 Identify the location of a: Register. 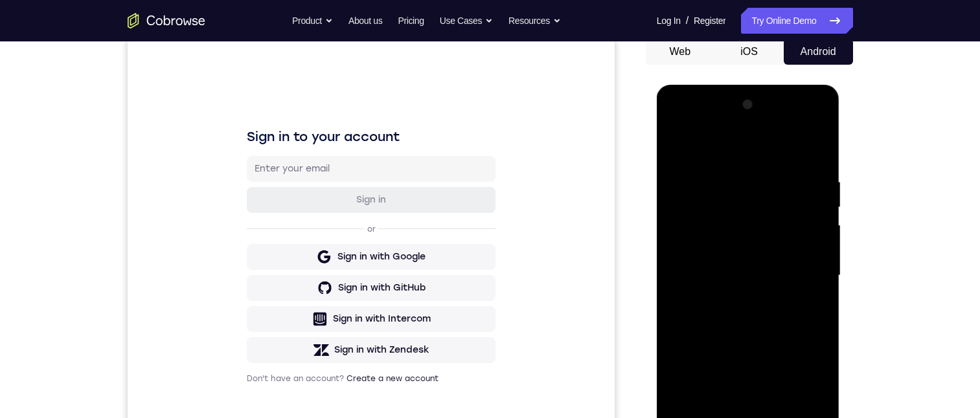
(709, 21).